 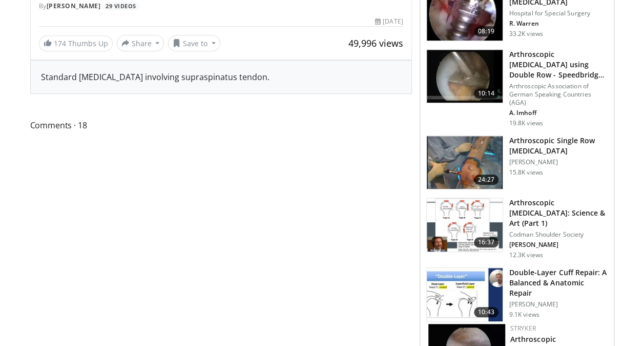 I want to click on p: Arthroscopic Association of German Speaking Countries (AGA), so click(x=559, y=95).